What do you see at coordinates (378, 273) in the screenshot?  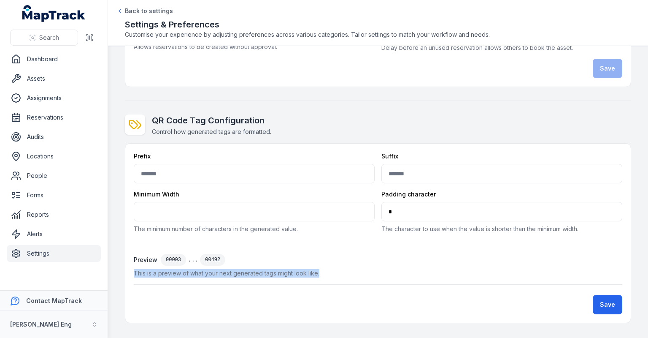 I see `span: This is a preview of what your next generated tags might look like.` at bounding box center [378, 273].